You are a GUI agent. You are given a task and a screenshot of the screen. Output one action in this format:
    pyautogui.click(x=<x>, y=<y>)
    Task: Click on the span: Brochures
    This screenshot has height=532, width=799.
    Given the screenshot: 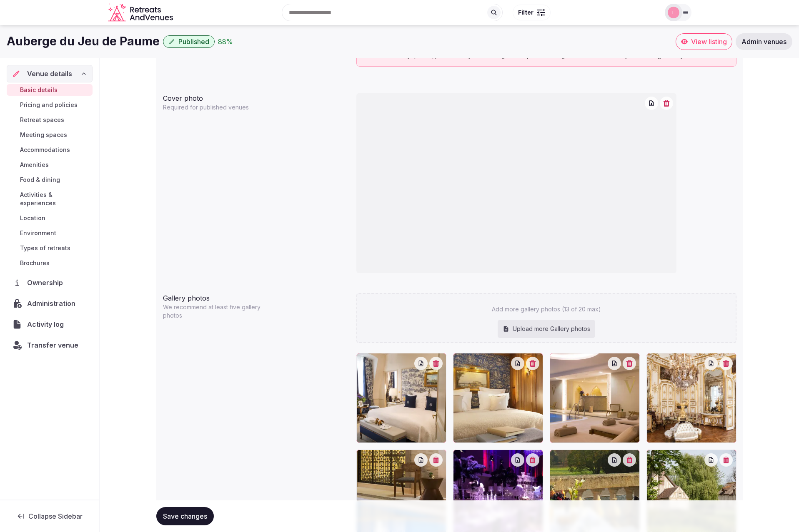 What is the action you would take?
    pyautogui.click(x=34, y=263)
    